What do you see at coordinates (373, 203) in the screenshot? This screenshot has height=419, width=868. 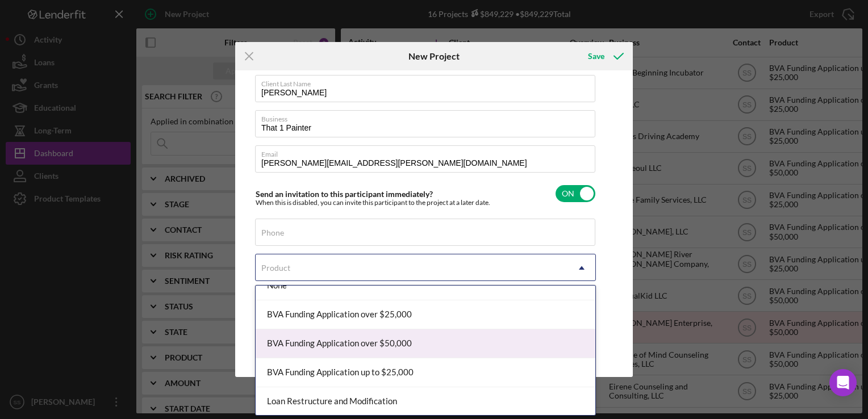 I see `div: When this is disabled, you can invite this participant to the project at a later date.` at bounding box center [373, 203].